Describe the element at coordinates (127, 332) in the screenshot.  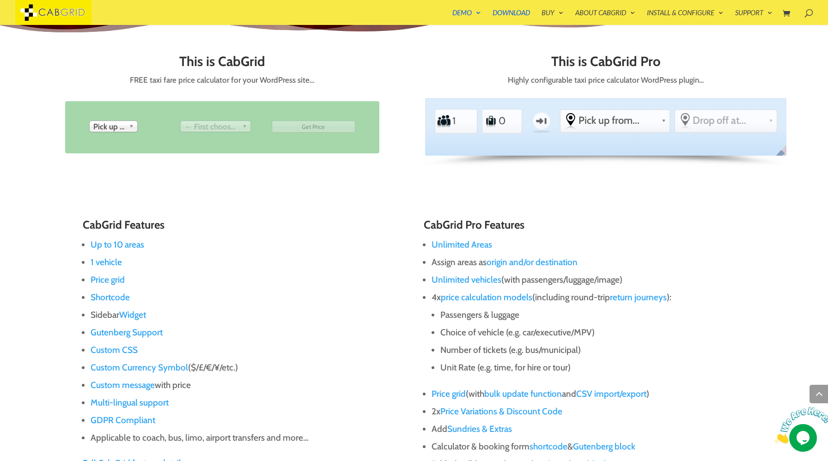
I see `a: Gutenberg Support` at that location.